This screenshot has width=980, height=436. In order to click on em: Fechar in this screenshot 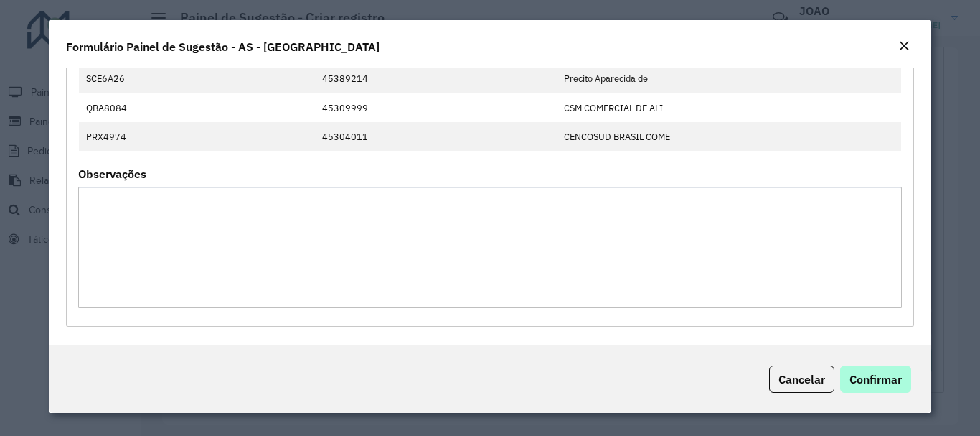, I will do `click(904, 46)`.